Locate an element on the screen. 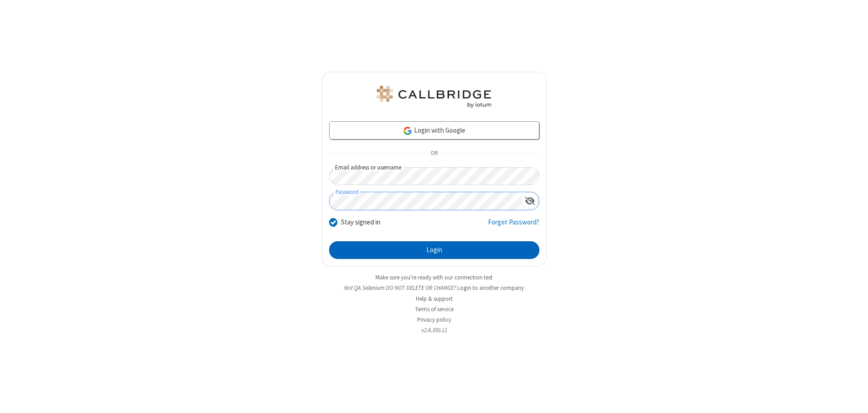 Image resolution: width=868 pixels, height=413 pixels. span: OR is located at coordinates (434, 153).